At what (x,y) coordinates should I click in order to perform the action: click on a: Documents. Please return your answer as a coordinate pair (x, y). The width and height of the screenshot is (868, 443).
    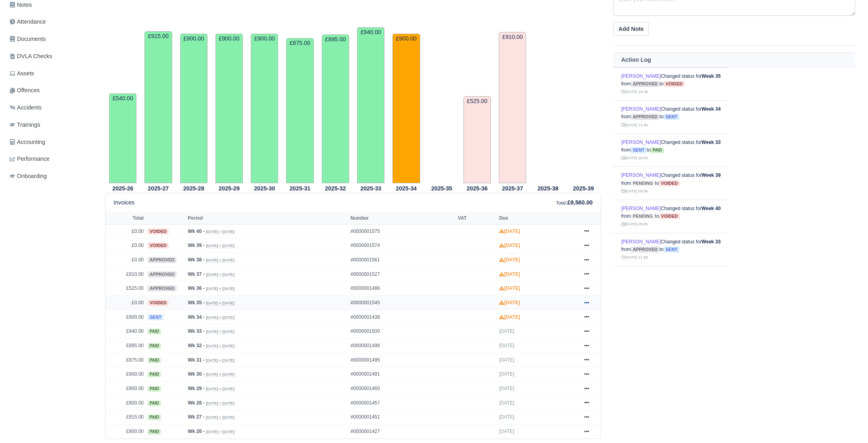
    Looking at the image, I should click on (51, 39).